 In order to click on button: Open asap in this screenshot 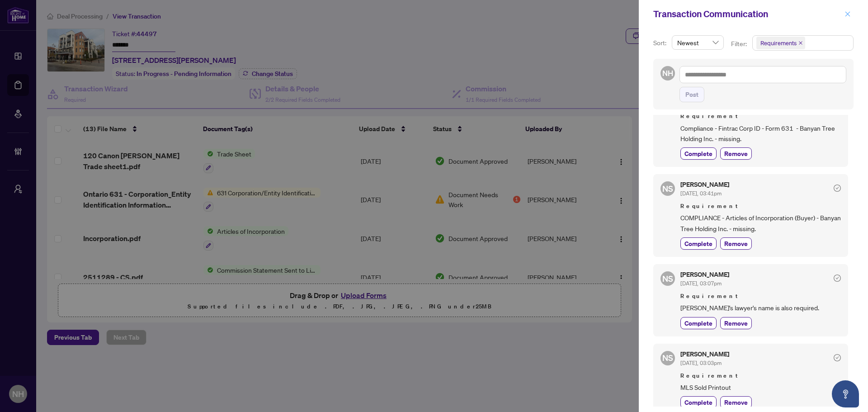, I will do `click(846, 394)`.